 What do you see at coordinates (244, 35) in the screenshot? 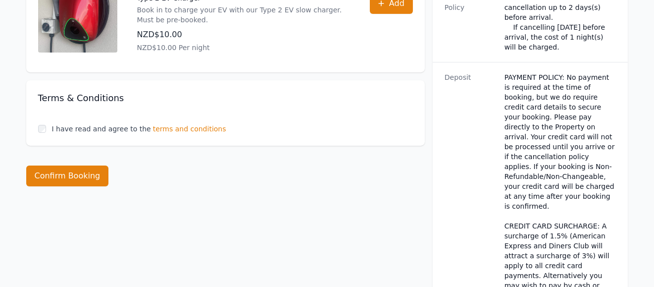
I see `p: NZD$10.00` at bounding box center [244, 35].